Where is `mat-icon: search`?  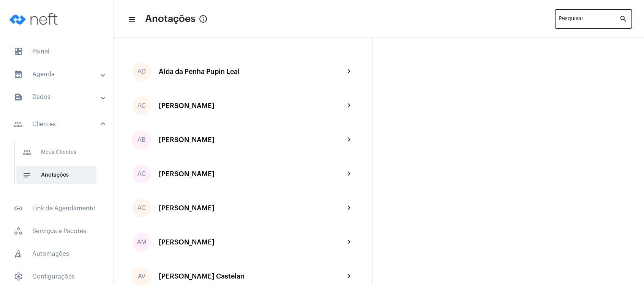 mat-icon: search is located at coordinates (624, 19).